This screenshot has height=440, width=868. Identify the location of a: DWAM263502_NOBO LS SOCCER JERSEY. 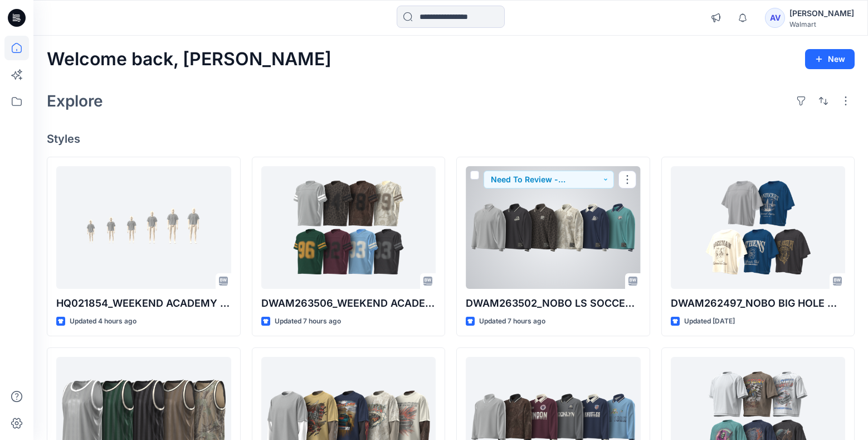
(554, 228).